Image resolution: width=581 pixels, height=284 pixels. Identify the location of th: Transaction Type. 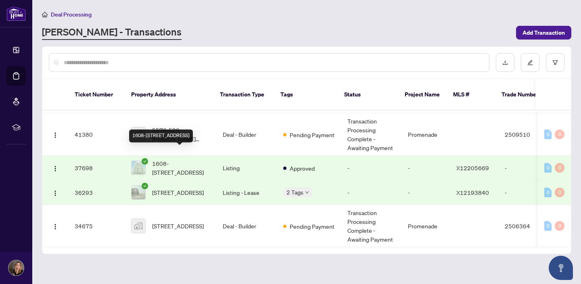
(244, 95).